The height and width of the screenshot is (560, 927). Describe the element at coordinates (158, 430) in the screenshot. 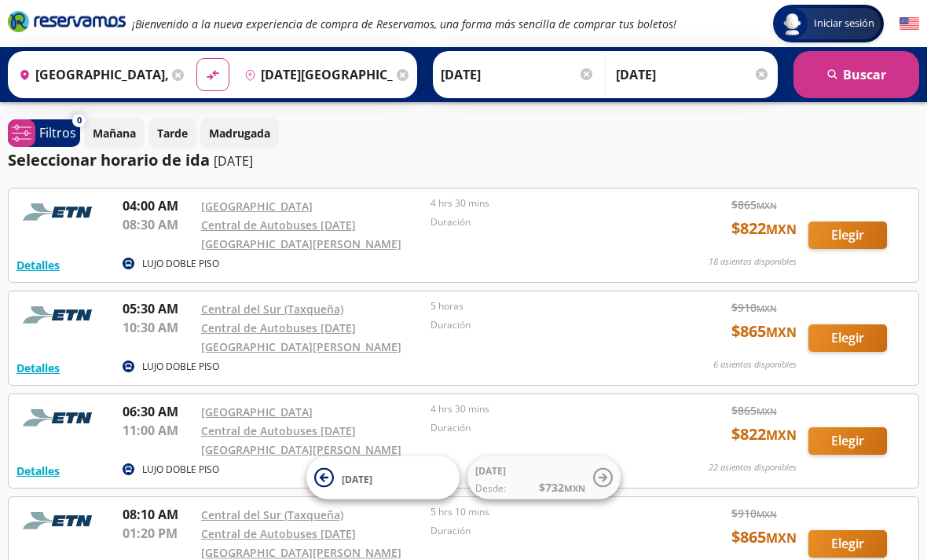

I see `p: 11:00 AM` at that location.